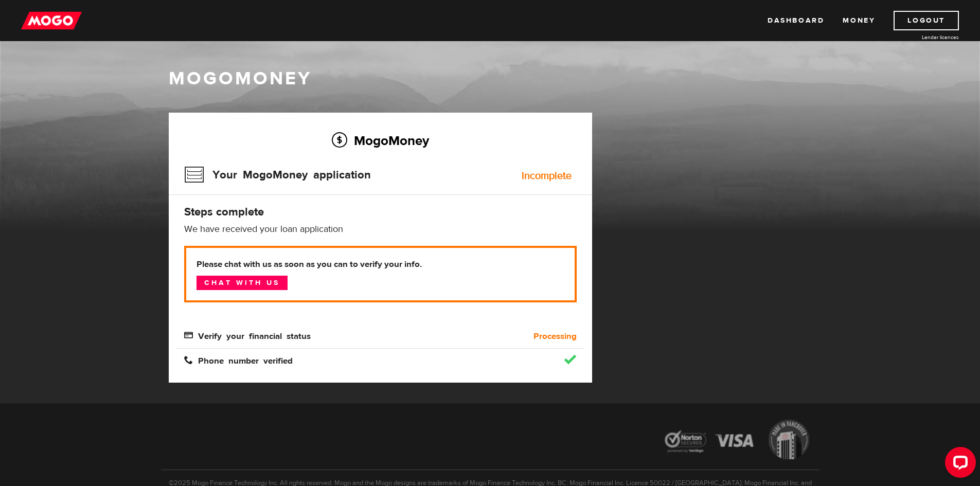 The width and height of the screenshot is (980, 486). I want to click on h4: Steps complete, so click(380, 212).